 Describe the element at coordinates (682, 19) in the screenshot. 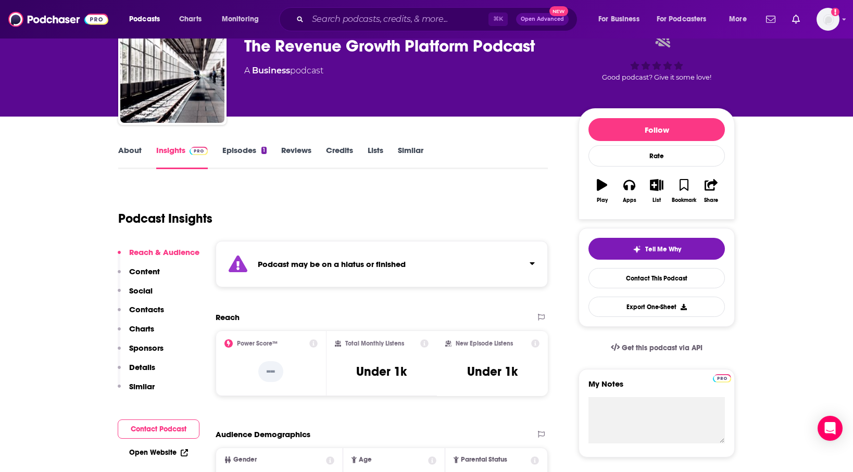

I see `span: For Podcasters` at that location.